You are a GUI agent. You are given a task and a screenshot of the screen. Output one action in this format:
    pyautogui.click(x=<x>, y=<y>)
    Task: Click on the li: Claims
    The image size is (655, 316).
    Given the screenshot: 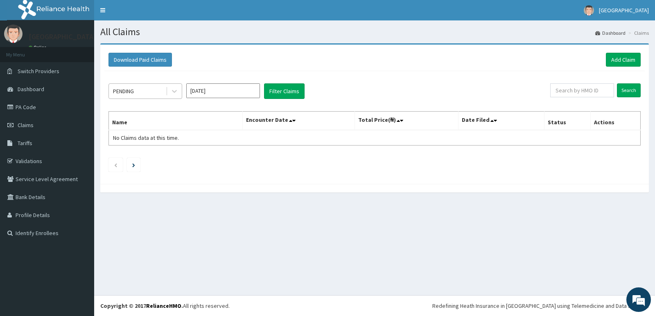 What is the action you would take?
    pyautogui.click(x=637, y=33)
    